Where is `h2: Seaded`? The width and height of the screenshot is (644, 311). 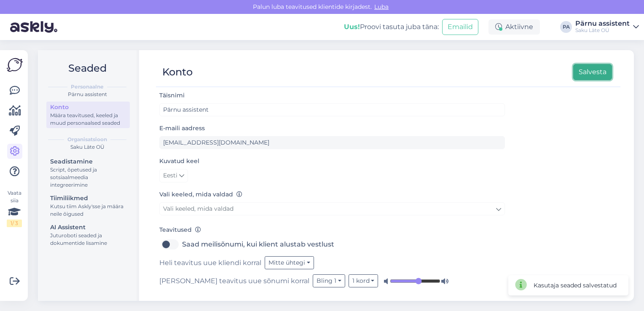 h2: Seaded is located at coordinates (87, 69).